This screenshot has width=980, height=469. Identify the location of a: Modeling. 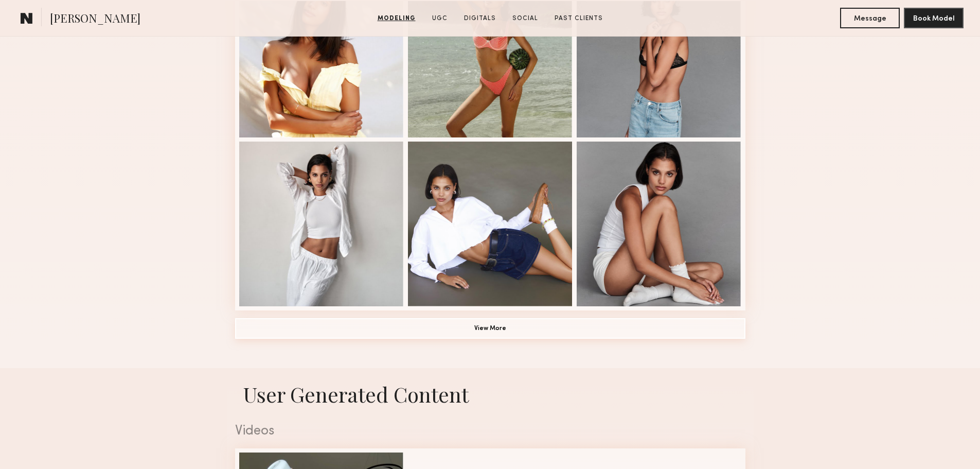
(397, 19).